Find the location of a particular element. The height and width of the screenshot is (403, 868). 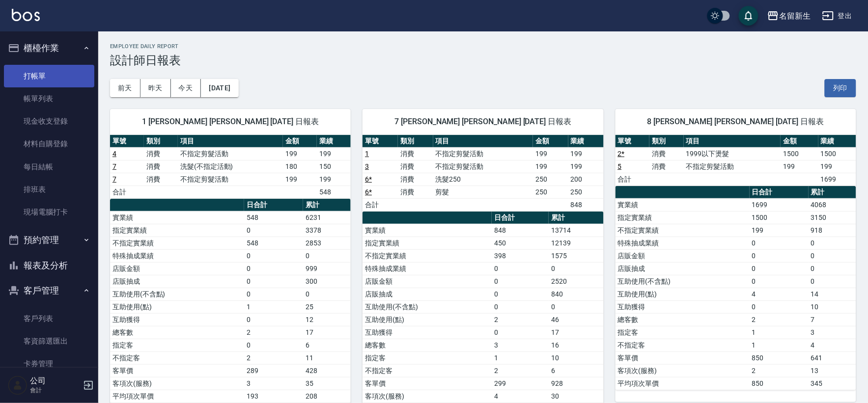

a: 客戶列表 is located at coordinates (49, 319).